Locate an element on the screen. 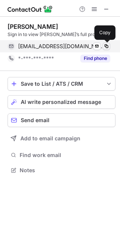 The image size is (120, 242). img: ContactOut v5.3.10 is located at coordinates (30, 9).